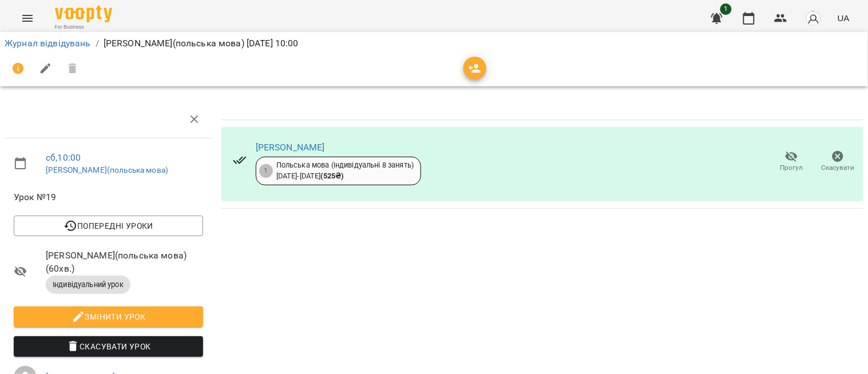  Describe the element at coordinates (725, 9) in the screenshot. I see `span: 1` at that location.